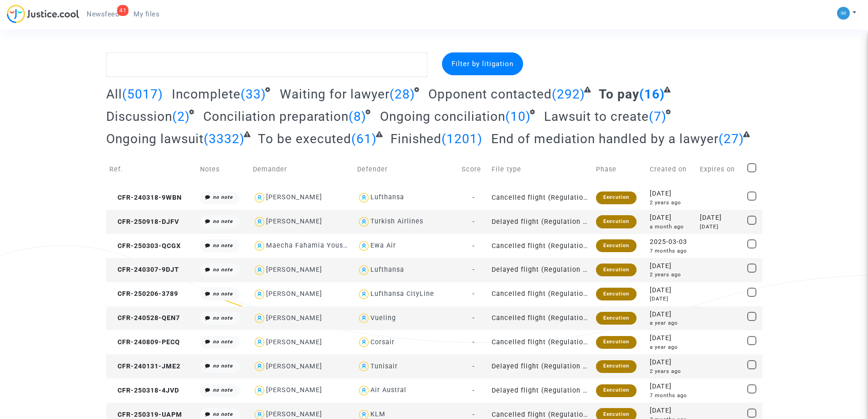  I want to click on span: All, so click(114, 94).